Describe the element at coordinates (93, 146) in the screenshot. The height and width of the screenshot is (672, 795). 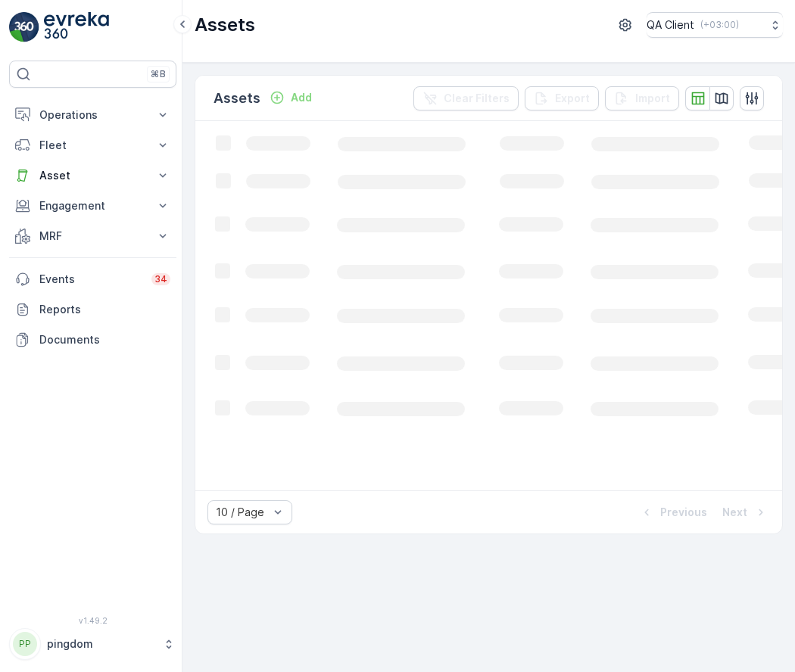
I see `button: Fleet` at that location.